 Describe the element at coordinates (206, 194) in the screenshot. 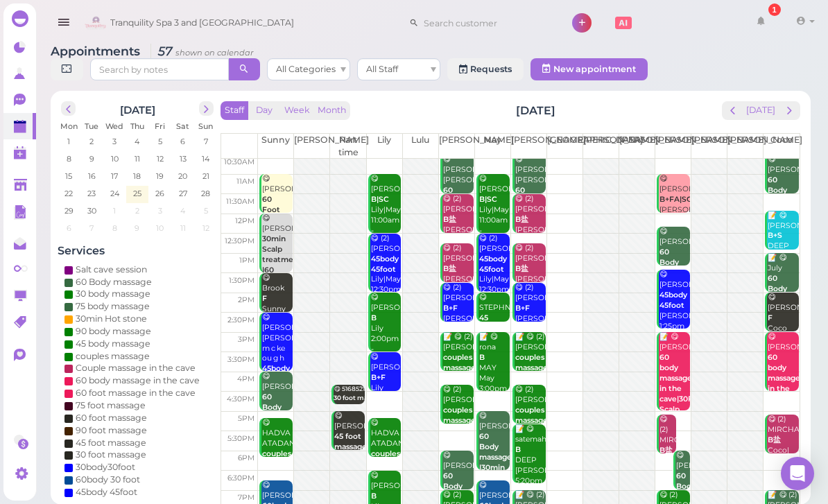

I see `span: 28` at that location.